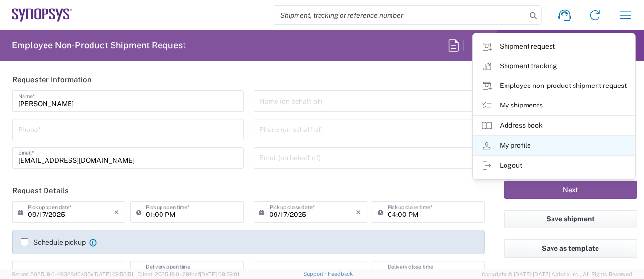  I want to click on a: Logout, so click(554, 166).